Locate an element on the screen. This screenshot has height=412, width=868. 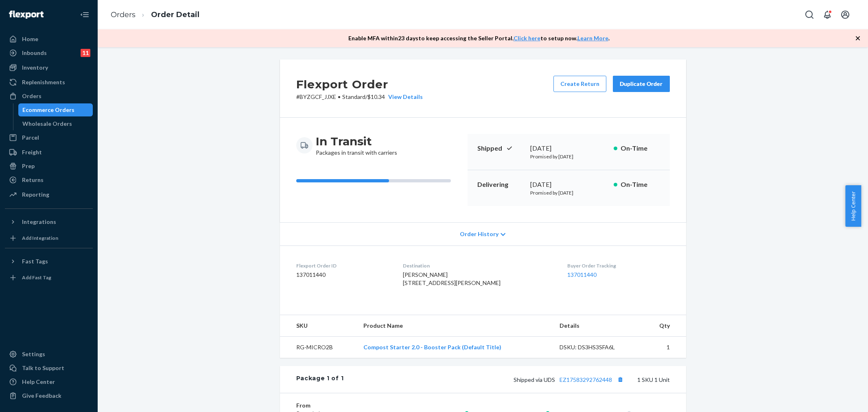
div: Talk to Support is located at coordinates (43, 368).